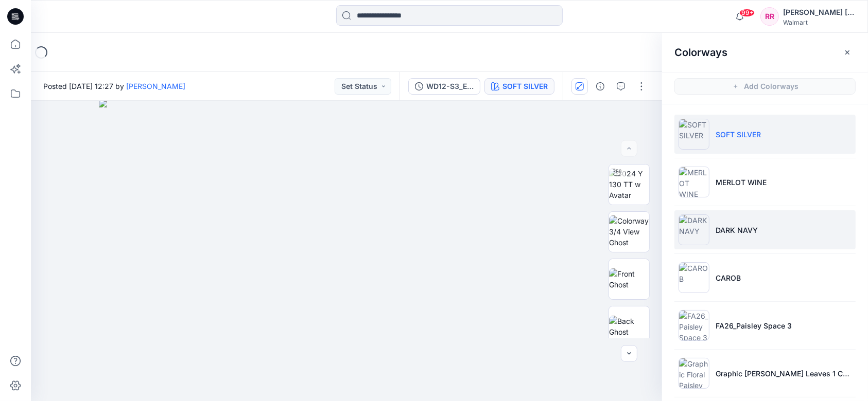  Describe the element at coordinates (694, 135) in the screenshot. I see `img: SOFT SILVER` at that location.